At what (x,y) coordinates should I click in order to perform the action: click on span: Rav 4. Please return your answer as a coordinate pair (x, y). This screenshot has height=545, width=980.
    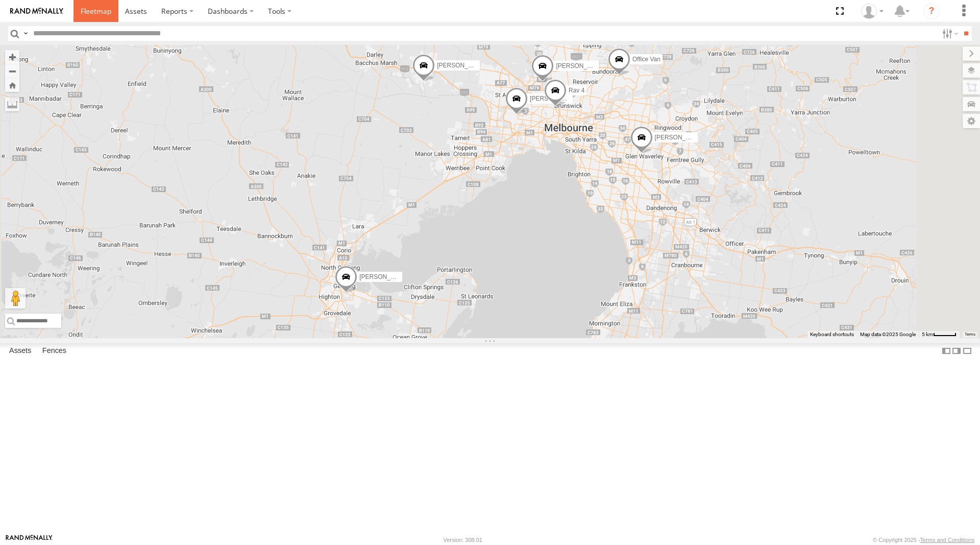
    Looking at the image, I should click on (576, 90).